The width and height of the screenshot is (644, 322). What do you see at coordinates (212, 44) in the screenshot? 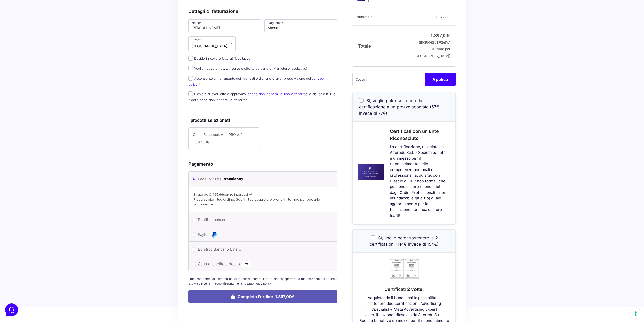
I see `span: Stato` at bounding box center [212, 44].